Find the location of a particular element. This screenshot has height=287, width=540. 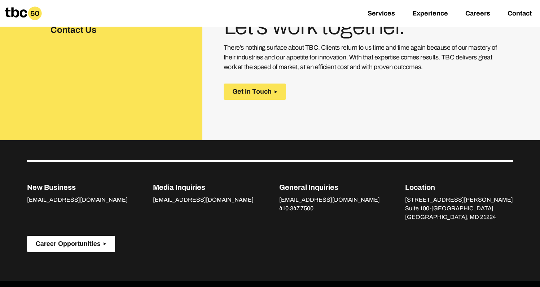

p: New Business is located at coordinates (77, 188).